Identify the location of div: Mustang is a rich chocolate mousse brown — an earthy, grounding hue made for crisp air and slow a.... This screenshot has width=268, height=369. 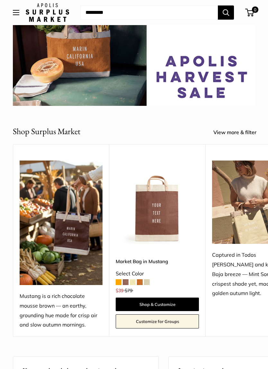
(61, 311).